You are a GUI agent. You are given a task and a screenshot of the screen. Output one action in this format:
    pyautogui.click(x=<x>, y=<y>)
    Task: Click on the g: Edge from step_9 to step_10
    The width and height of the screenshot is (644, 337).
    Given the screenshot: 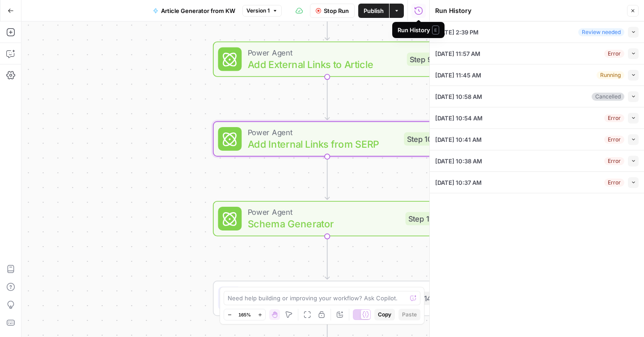 What is the action you would take?
    pyautogui.click(x=327, y=99)
    